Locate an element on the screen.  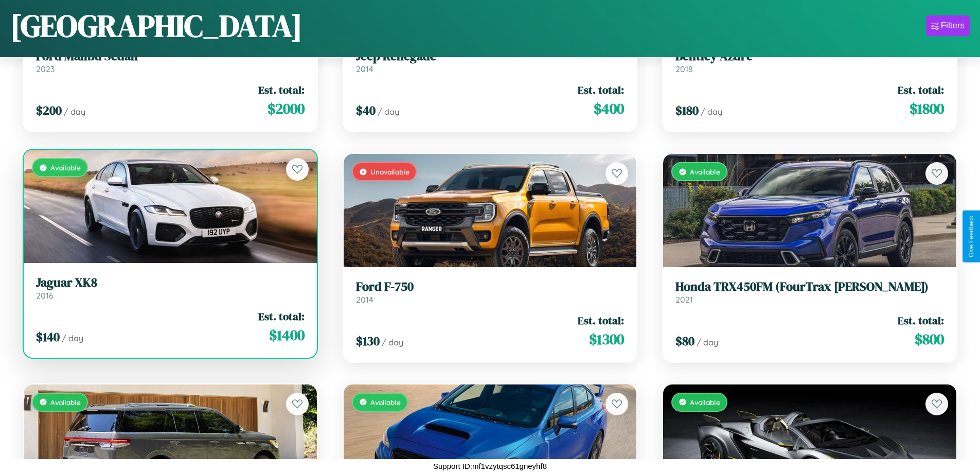
div: Filters is located at coordinates (952, 26).